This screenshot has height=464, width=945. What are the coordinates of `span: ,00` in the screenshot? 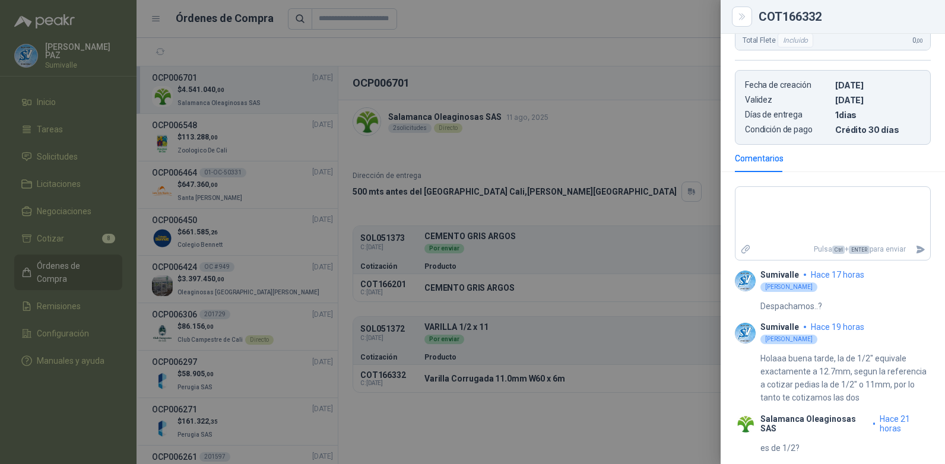 It's located at (919, 40).